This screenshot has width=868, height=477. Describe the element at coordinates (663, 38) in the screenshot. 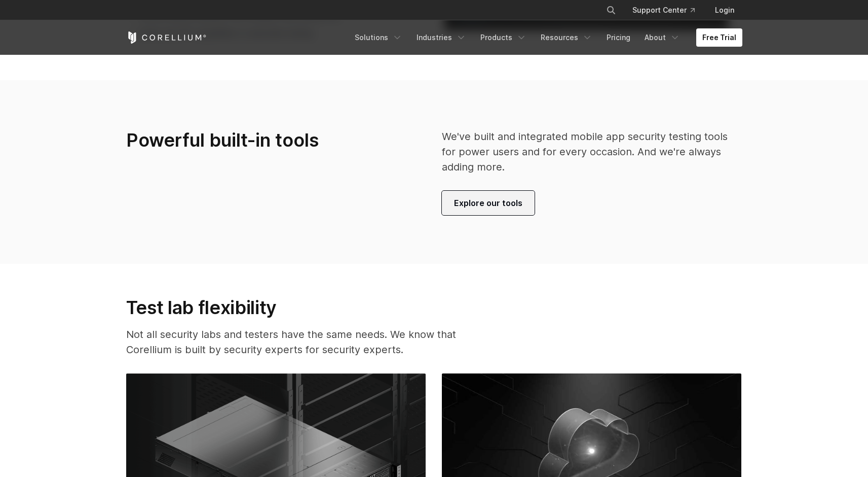

I see `a: About` at that location.